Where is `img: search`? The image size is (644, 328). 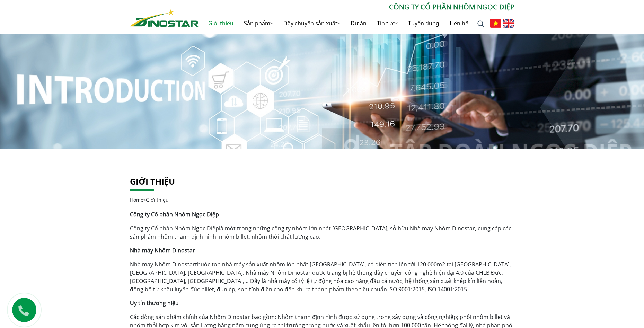
img: search is located at coordinates (481, 24).